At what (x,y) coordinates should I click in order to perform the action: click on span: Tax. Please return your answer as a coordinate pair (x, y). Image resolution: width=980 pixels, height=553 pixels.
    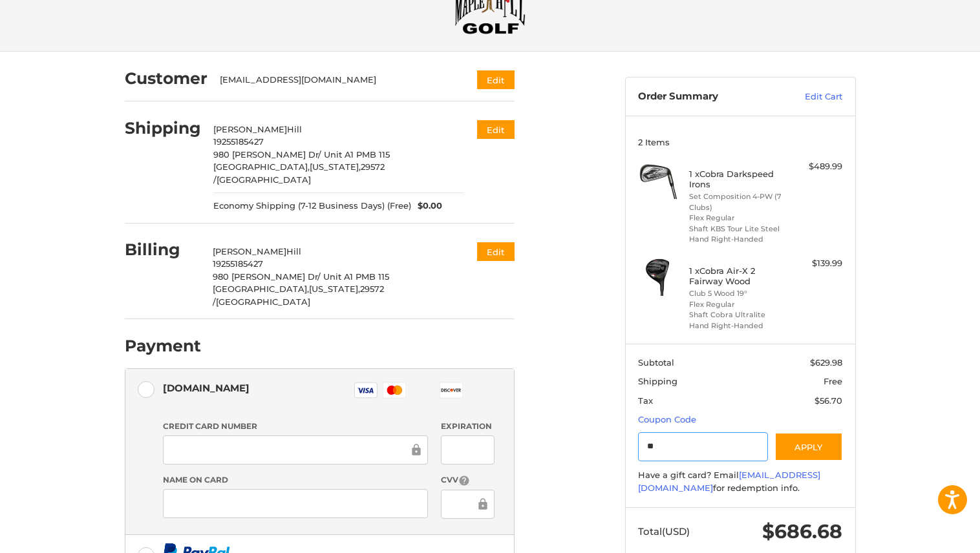
    Looking at the image, I should click on (645, 401).